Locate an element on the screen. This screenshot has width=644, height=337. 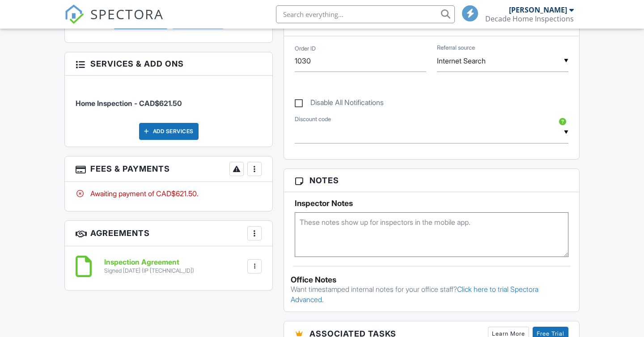
p: Want timestamped internal notes for your office staff? is located at coordinates (431, 294).